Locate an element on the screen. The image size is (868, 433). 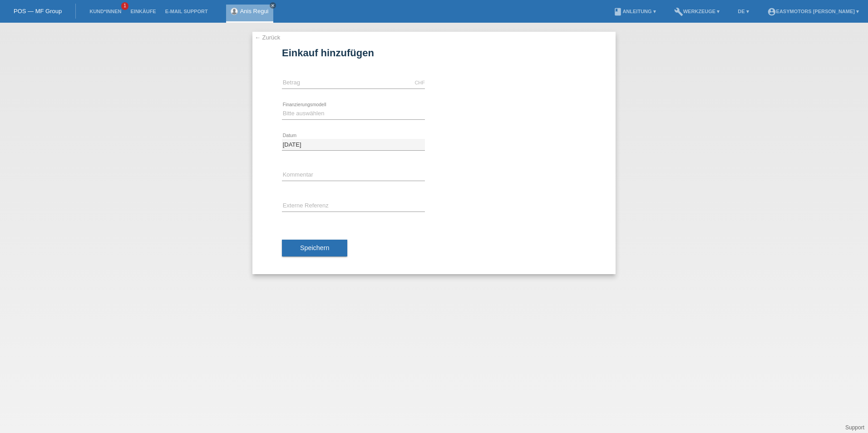
a: POS — MF Group is located at coordinates (38, 11).